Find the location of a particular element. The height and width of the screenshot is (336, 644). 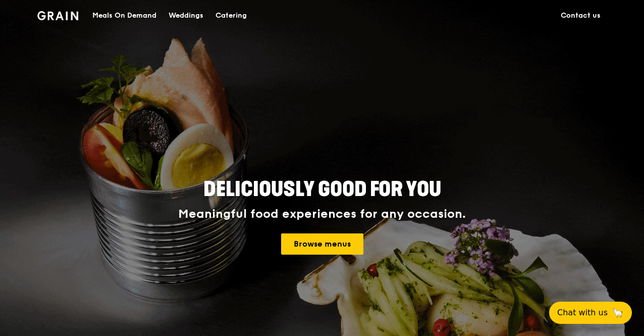

img: Grain is located at coordinates (57, 15).